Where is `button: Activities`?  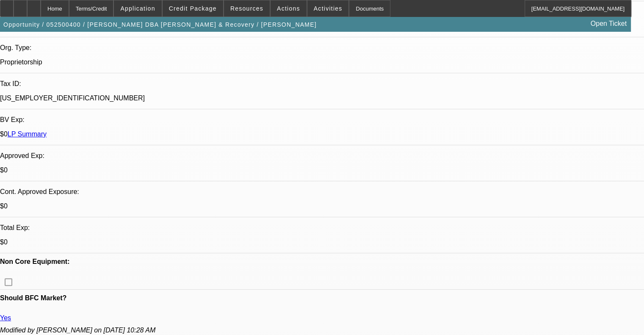 button: Activities is located at coordinates (328, 9).